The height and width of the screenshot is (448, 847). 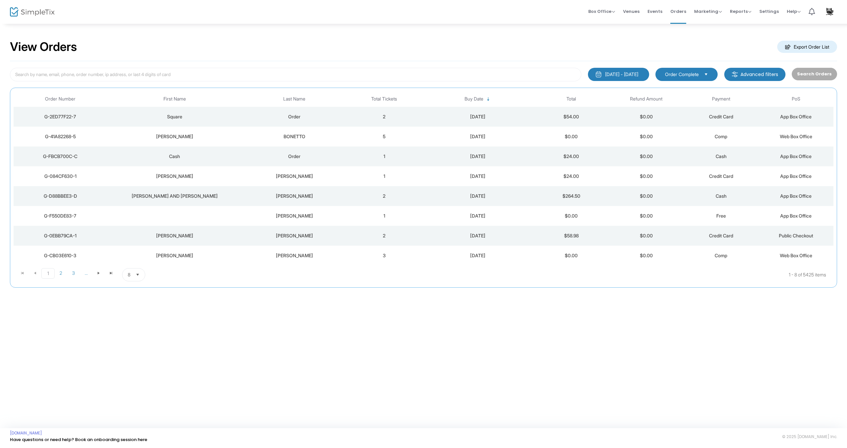 What do you see at coordinates (384, 99) in the screenshot?
I see `th: Total Tickets` at bounding box center [384, 99].